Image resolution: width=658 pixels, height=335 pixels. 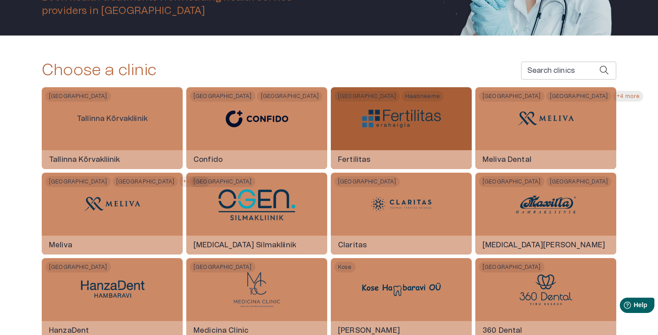 I want to click on img: HanzaDent logo, so click(x=112, y=289).